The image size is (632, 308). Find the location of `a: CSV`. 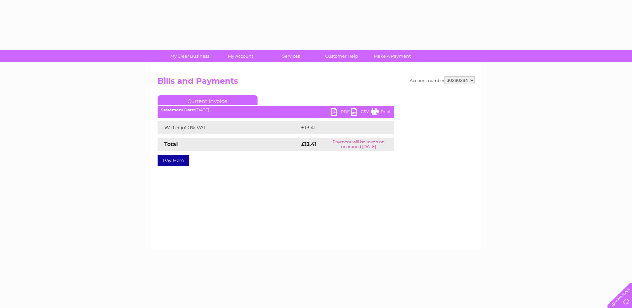

a: CSV is located at coordinates (361, 112).